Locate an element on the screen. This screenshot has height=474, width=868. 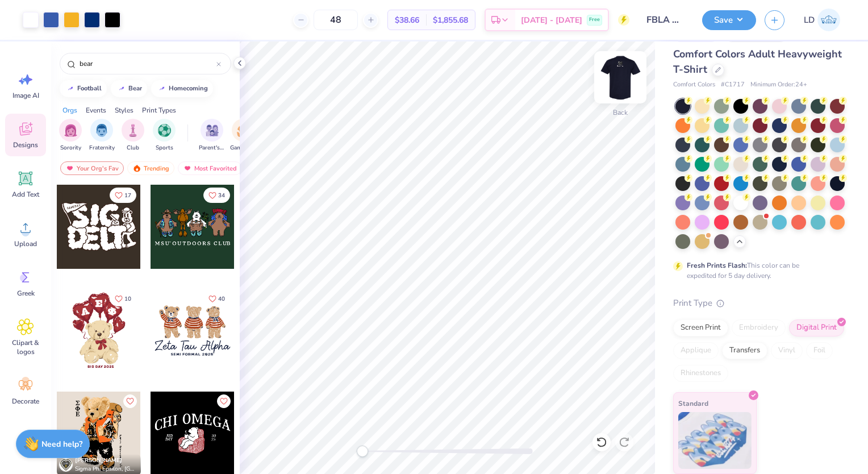
span: $1,855.68 is located at coordinates (450, 20).